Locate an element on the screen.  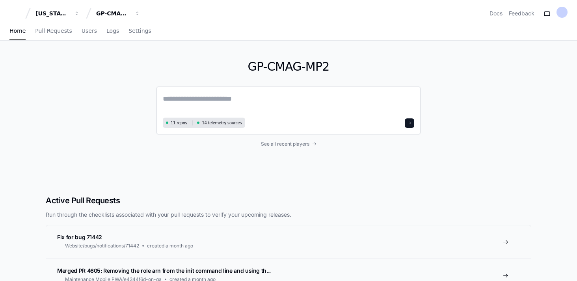
h2: Active Pull Requests is located at coordinates (288, 200).